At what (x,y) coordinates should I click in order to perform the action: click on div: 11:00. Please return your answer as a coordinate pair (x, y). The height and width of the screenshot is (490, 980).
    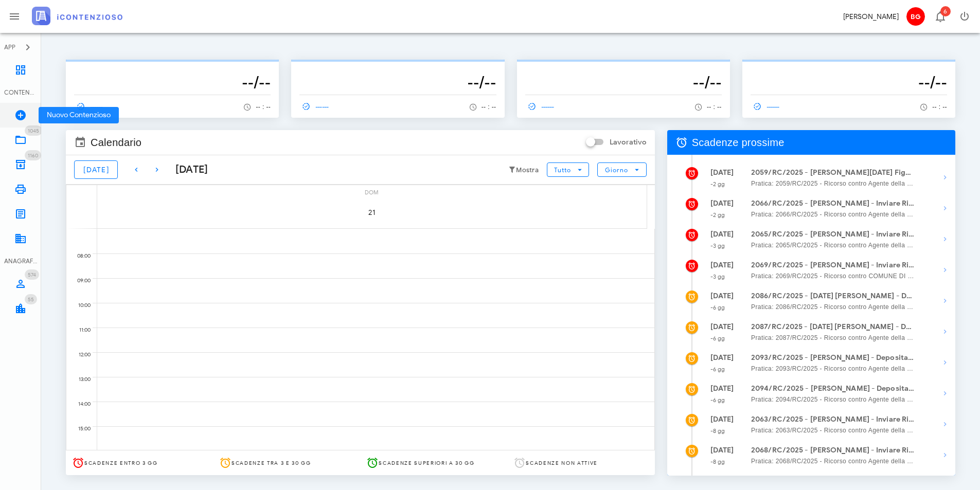
    Looking at the image, I should click on (79, 330).